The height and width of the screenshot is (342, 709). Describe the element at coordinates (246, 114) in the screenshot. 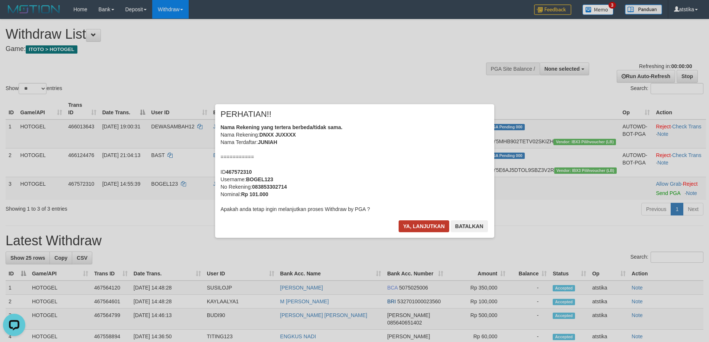

I see `span: PERHATIAN!!` at that location.